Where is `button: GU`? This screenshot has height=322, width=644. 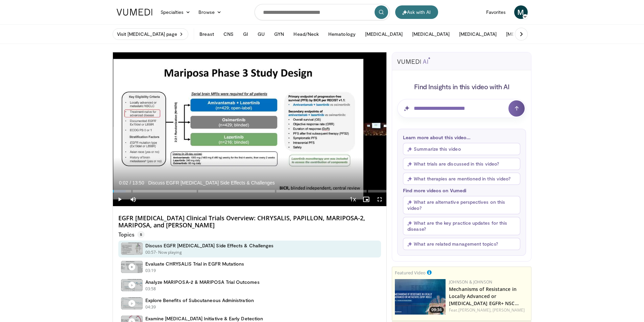 button: GU is located at coordinates (261, 34).